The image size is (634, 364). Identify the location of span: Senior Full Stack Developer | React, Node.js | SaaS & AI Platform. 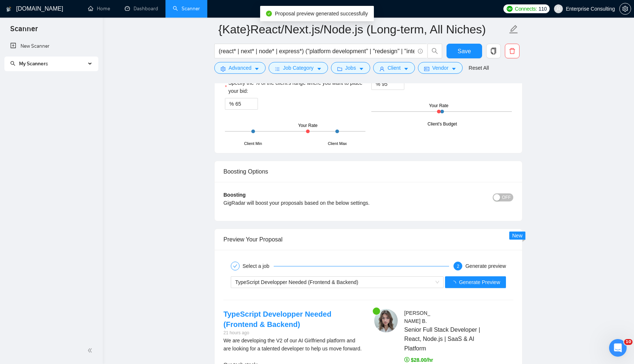
(449, 339).